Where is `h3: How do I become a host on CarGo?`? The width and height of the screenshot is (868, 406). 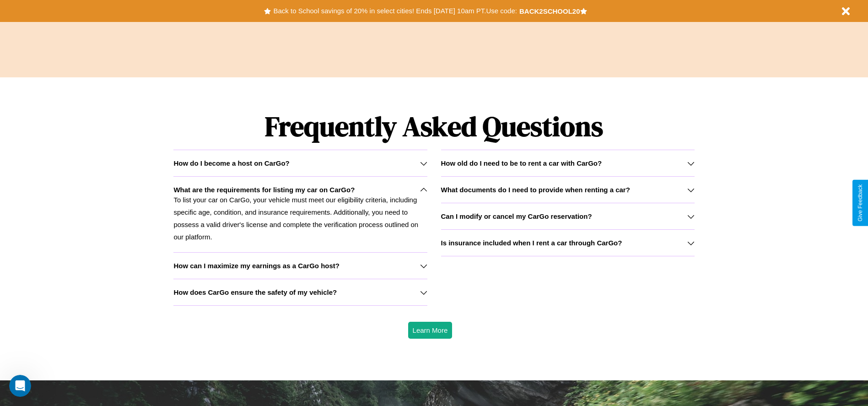 h3: How do I become a host on CarGo? is located at coordinates (231, 163).